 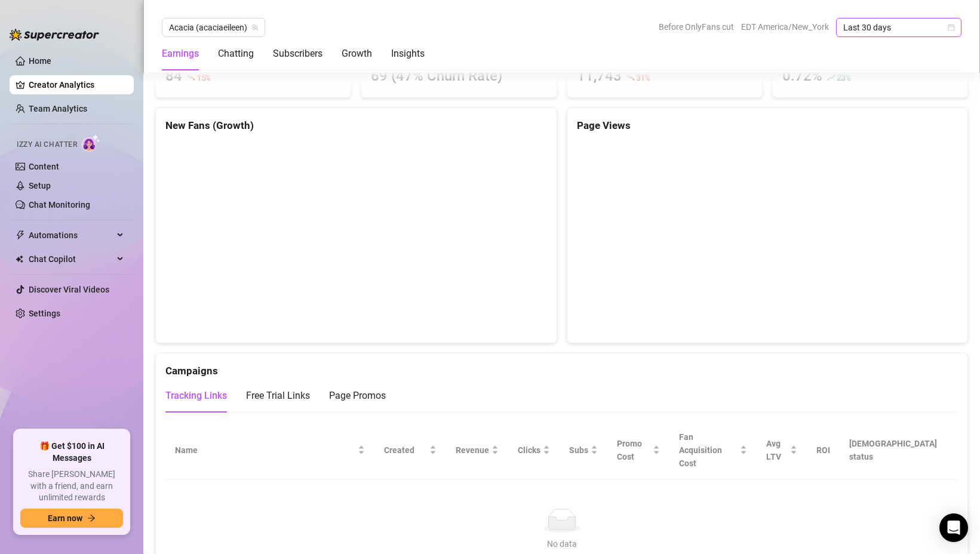 What do you see at coordinates (43, 166) in the screenshot?
I see `a: Content` at bounding box center [43, 166].